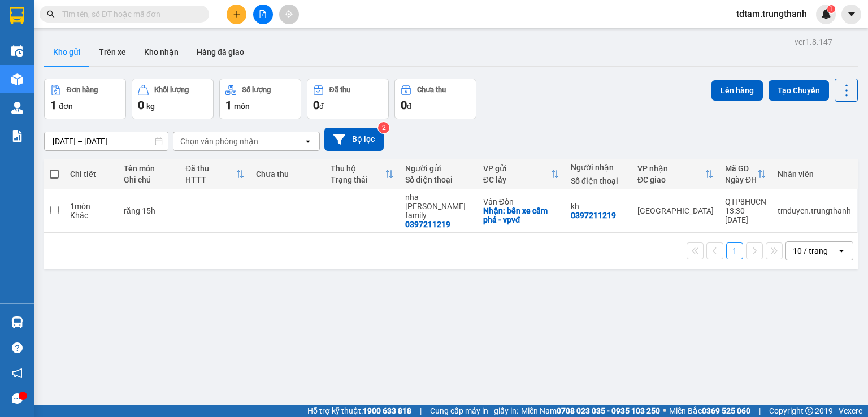  I want to click on div: Người nhận, so click(599, 168).